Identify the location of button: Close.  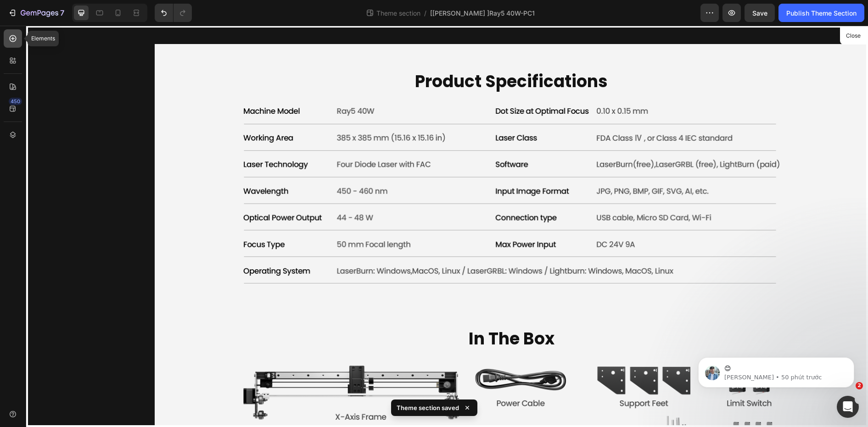
(853, 36).